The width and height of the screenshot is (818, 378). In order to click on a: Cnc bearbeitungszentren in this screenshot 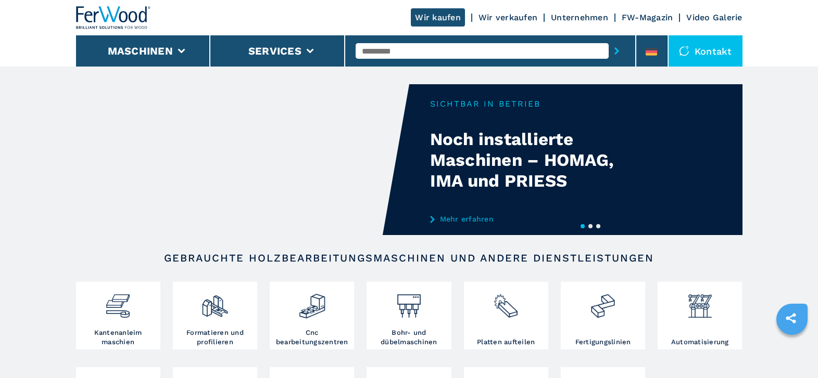, I will do `click(312, 316)`.